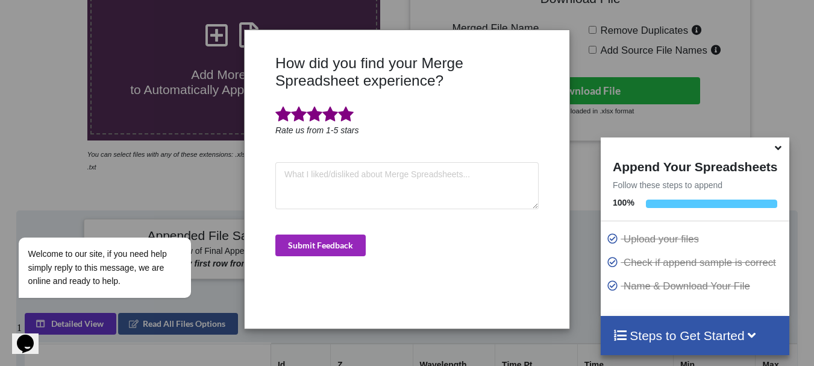 This screenshot has width=814, height=366. Describe the element at coordinates (317, 130) in the screenshot. I see `i: Rate us from 1-5 stars` at that location.